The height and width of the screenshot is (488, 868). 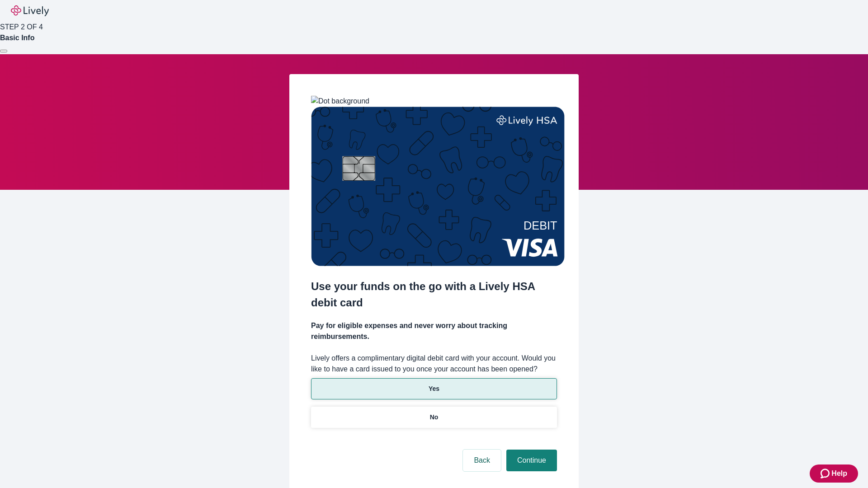 I want to click on img: Dot background, so click(x=340, y=101).